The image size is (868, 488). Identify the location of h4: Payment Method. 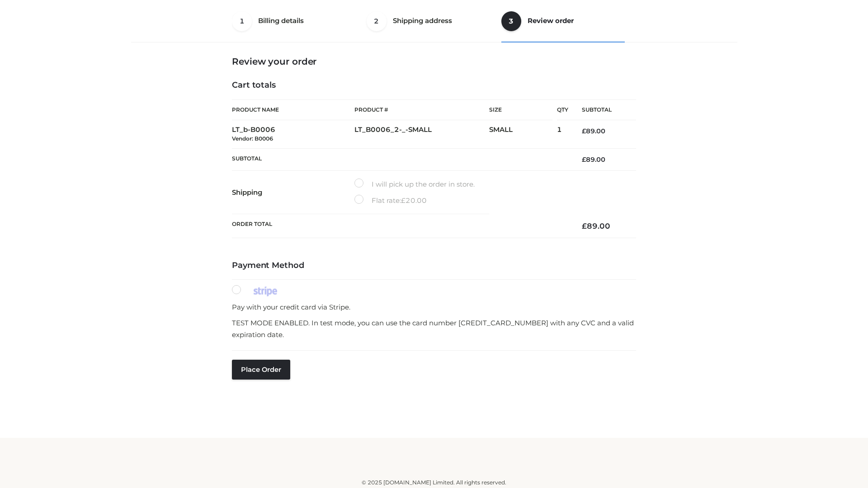
(434, 266).